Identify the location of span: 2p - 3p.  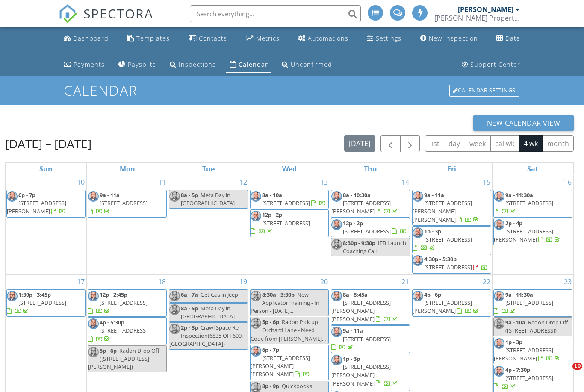
(190, 328).